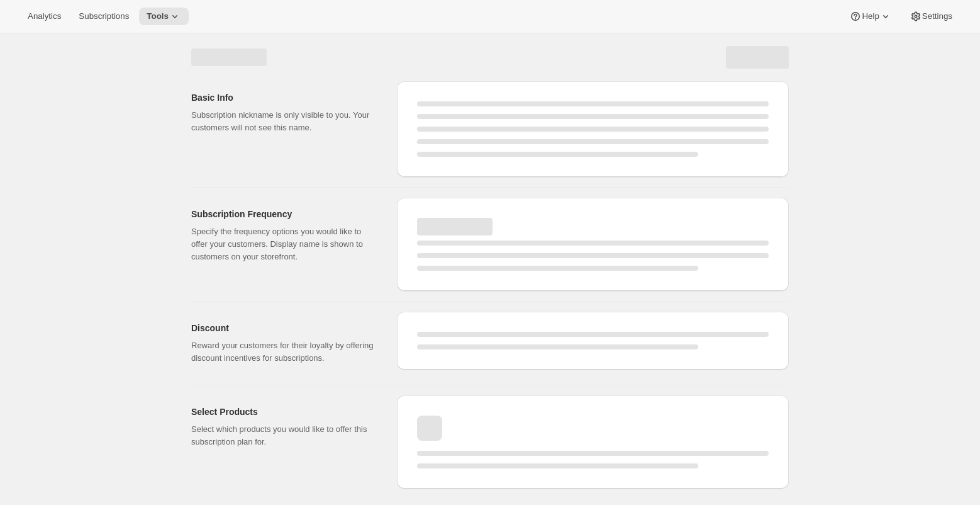 This screenshot has height=505, width=980. I want to click on button: Settings, so click(931, 16).